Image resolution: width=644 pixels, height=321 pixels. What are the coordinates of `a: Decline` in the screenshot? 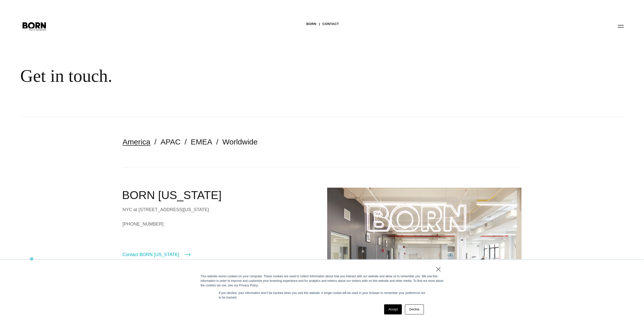 It's located at (414, 309).